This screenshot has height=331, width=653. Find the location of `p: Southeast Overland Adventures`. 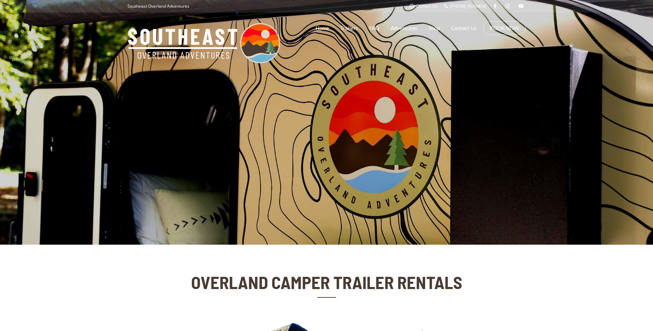

p: Southeast Overland Adventures is located at coordinates (158, 6).